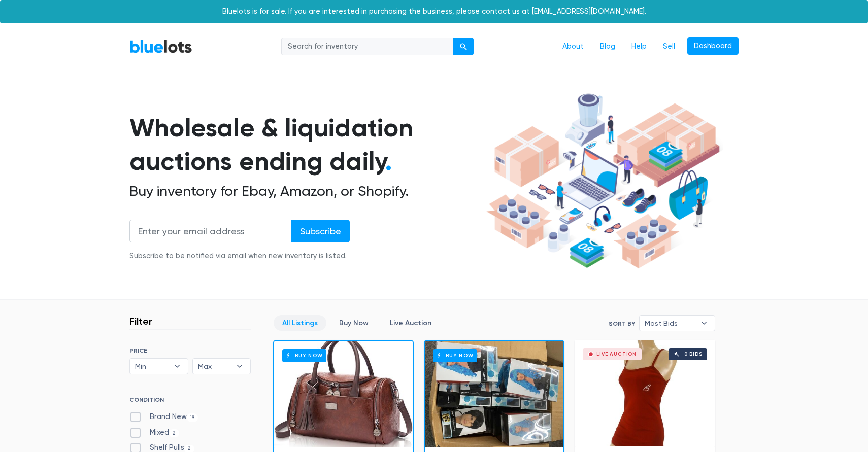 This screenshot has height=452, width=868. Describe the element at coordinates (161, 46) in the screenshot. I see `a: BlueLots` at that location.